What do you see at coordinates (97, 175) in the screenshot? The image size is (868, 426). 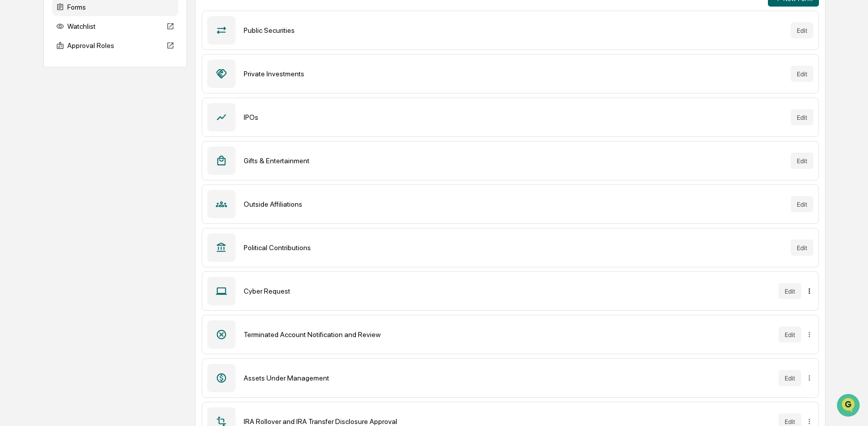 I see `a: Powered byPylon` at bounding box center [97, 175].